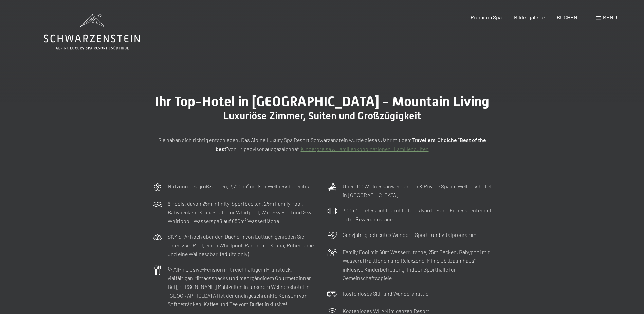  Describe the element at coordinates (243, 245) in the screenshot. I see `p: SKY SPA: hoch über den Dächern von Luttach genießen Sie einen 23m Pool, einen Whirlpool, Panorama...` at that location.